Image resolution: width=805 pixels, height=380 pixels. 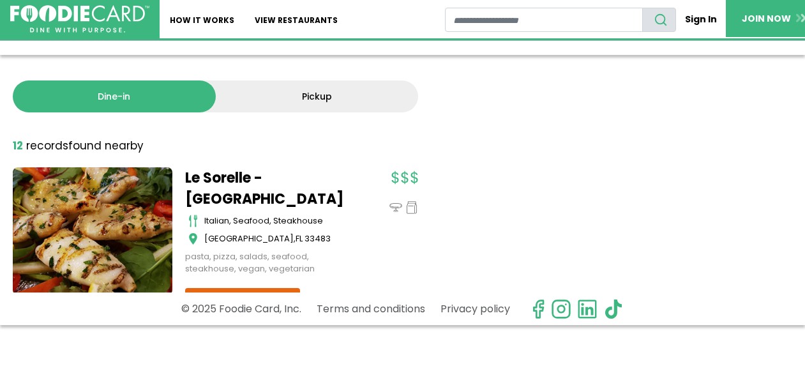 What do you see at coordinates (80, 19) in the screenshot?
I see `img: FoodieCard; Eat, Drink, Save, Donate` at bounding box center [80, 19].